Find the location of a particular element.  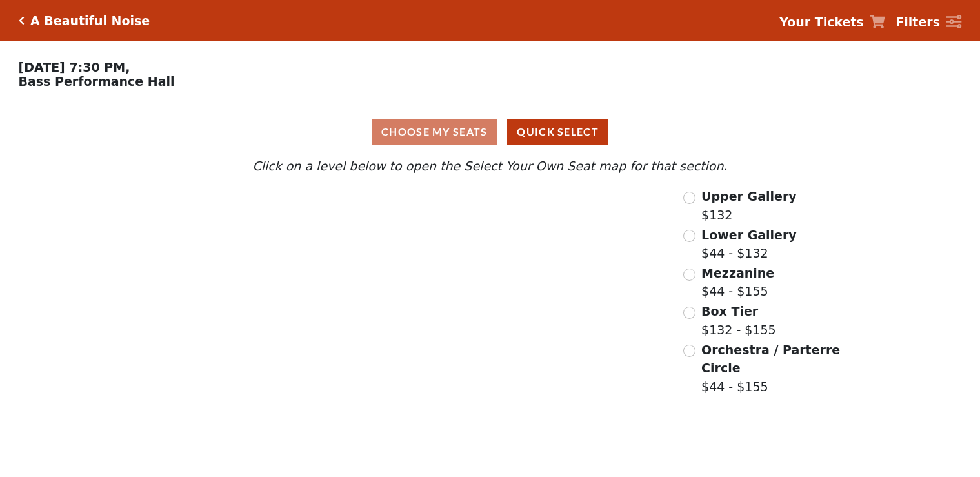

path: Upper Gallery - Seats Available: 152 is located at coordinates (341, 220).